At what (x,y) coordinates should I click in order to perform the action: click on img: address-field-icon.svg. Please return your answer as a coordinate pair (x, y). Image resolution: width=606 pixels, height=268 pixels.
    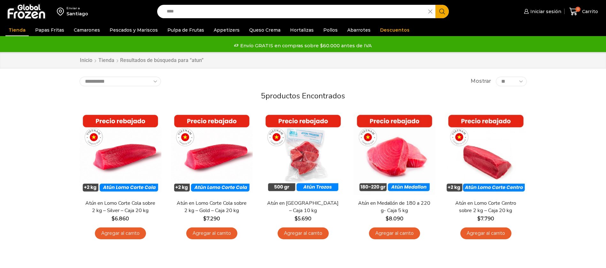
    Looking at the image, I should click on (62, 11).